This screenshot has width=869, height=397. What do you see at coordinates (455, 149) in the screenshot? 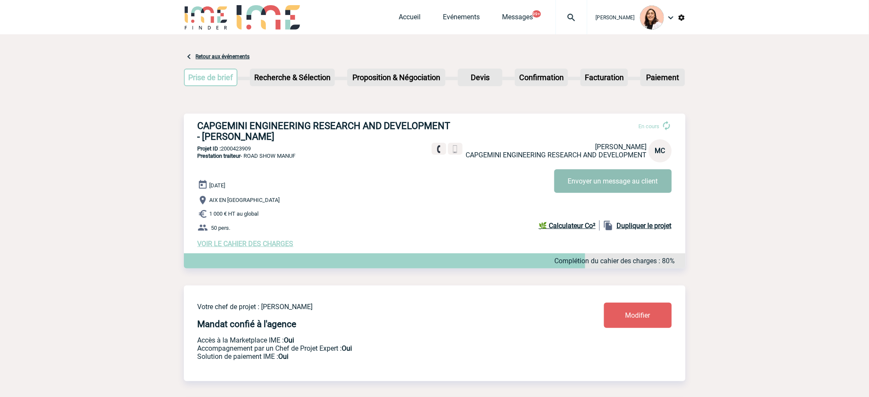
I see `img: portable.png` at bounding box center [455, 149].